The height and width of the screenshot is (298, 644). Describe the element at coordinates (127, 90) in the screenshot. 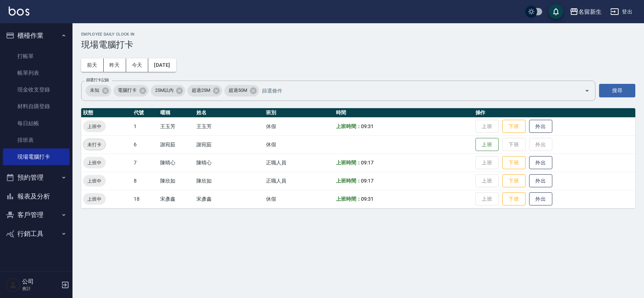

I see `span: 電腦打卡` at that location.